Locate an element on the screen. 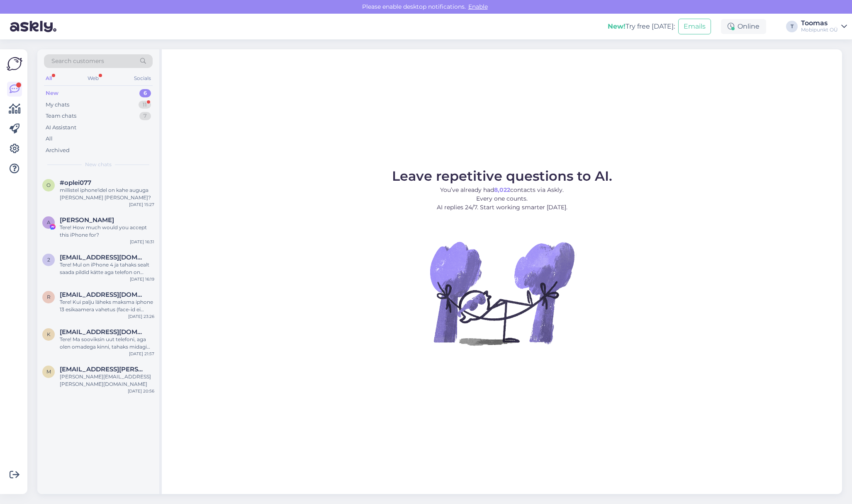 Image resolution: width=852 pixels, height=504 pixels. span: Search customers is located at coordinates (78, 61).